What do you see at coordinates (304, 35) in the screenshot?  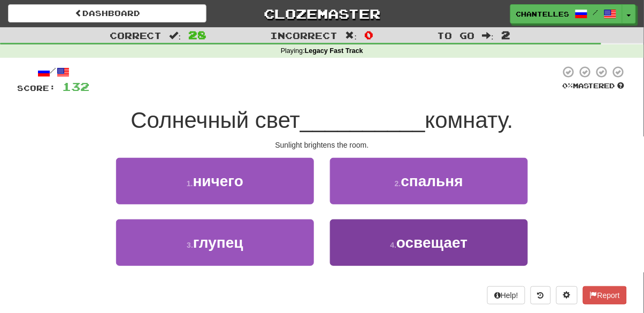 I see `span: Incorrect` at bounding box center [304, 35].